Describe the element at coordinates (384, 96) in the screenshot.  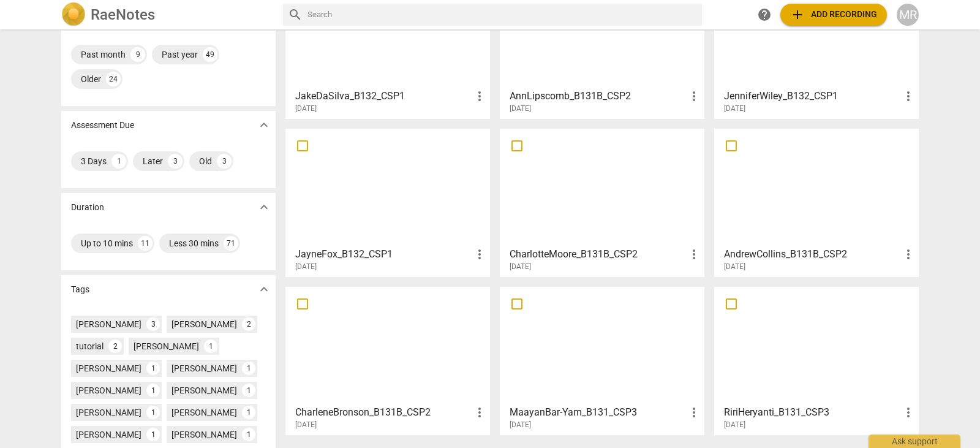
I see `h3: JakeDaSilva_B132_CSP1` at that location.